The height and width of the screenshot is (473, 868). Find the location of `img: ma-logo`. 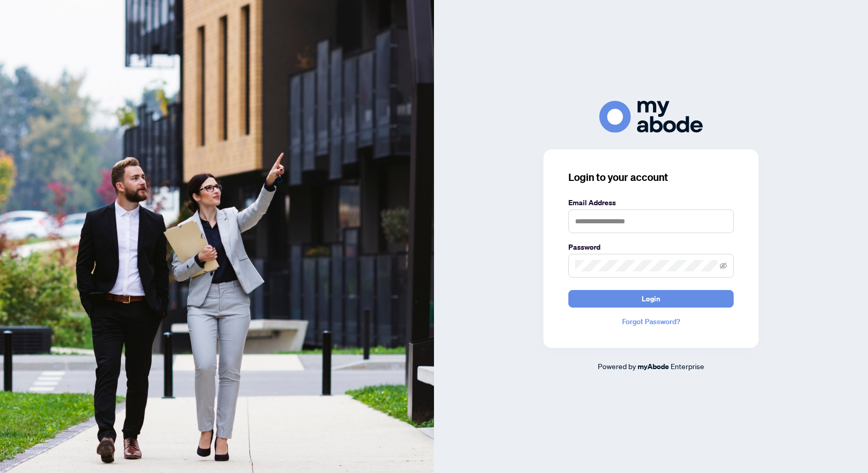

img: ma-logo is located at coordinates (651, 116).